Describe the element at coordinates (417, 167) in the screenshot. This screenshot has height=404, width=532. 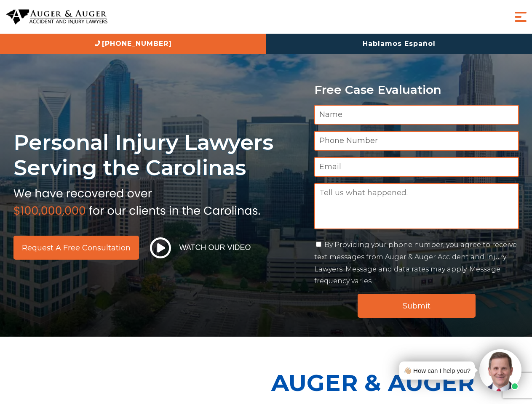
I see `input: Email` at that location.